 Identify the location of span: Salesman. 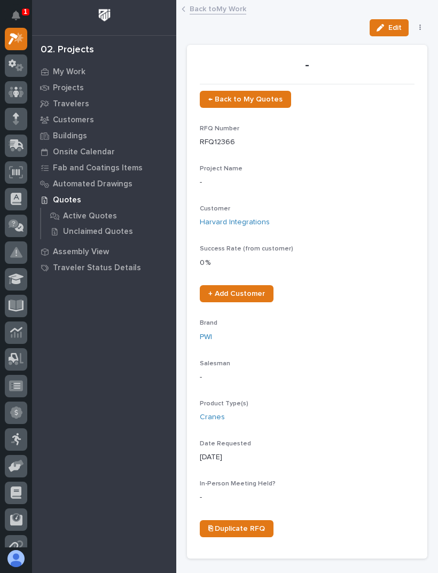
(214, 363).